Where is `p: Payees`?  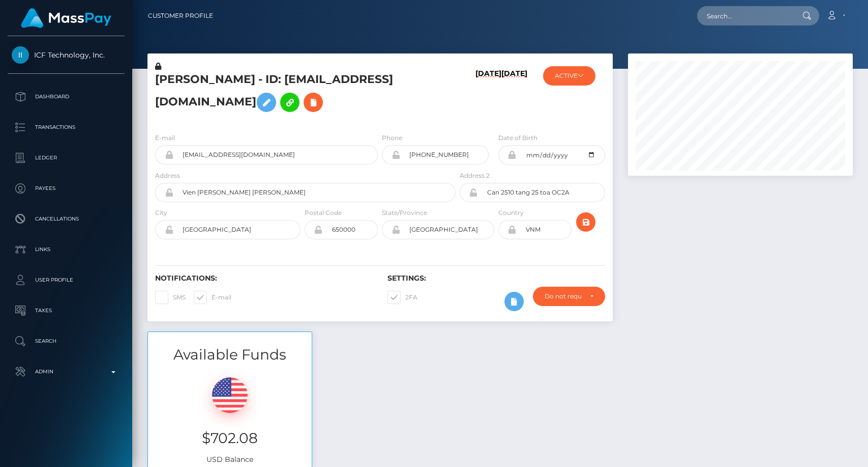 p: Payees is located at coordinates (66, 188).